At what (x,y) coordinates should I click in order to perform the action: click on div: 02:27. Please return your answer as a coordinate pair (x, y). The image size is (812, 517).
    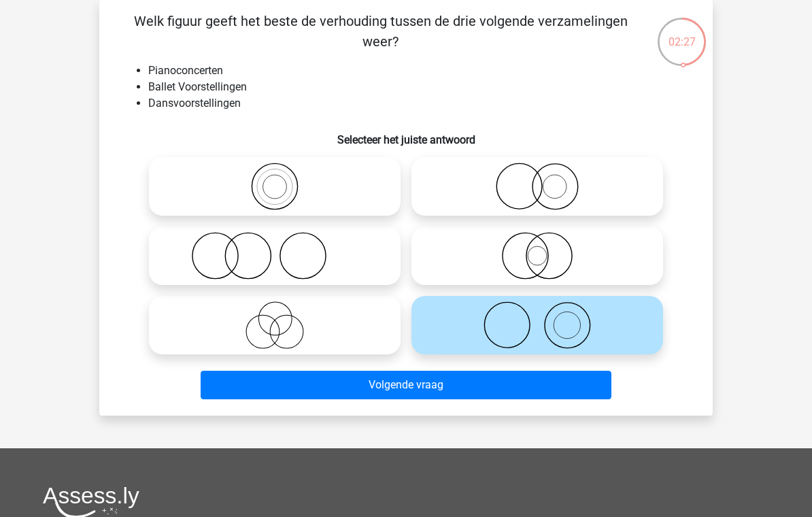
    Looking at the image, I should click on (681, 34).